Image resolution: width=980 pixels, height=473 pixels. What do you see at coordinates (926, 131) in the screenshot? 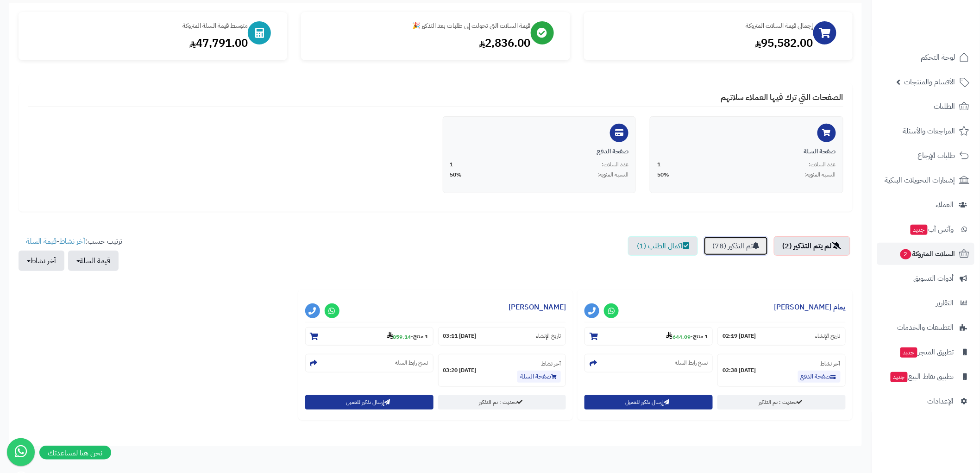
I see `a: المراجعات والأسئلة` at bounding box center [926, 131].